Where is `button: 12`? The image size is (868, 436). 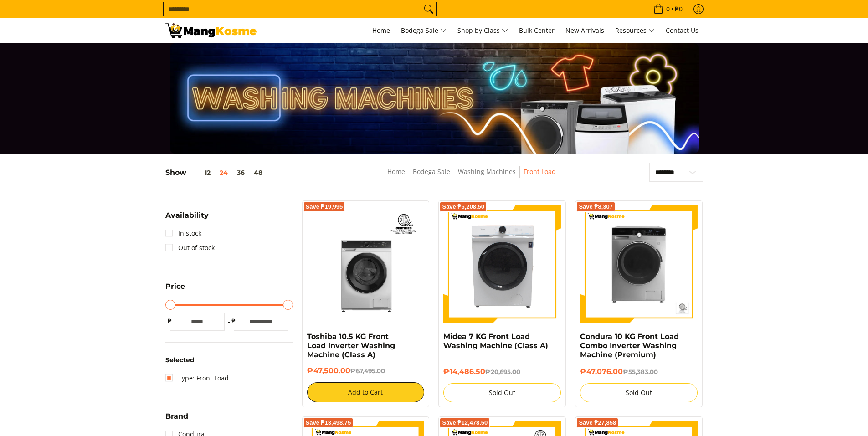
button: 12 is located at coordinates (200, 173).